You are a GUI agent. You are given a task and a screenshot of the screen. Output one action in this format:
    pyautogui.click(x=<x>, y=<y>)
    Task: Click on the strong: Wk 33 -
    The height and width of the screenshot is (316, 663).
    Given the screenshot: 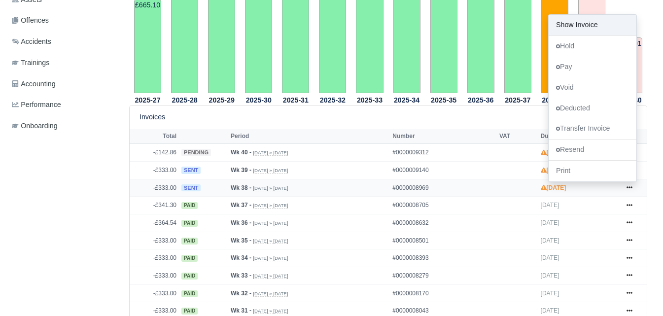 What is the action you would take?
    pyautogui.click(x=241, y=276)
    